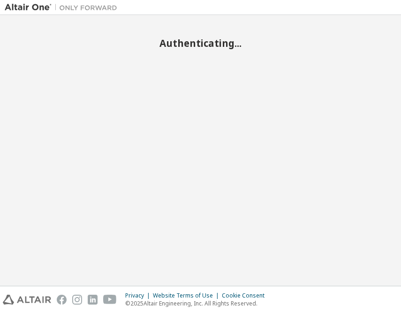 Image resolution: width=401 pixels, height=313 pixels. Describe the element at coordinates (139, 296) in the screenshot. I see `div: Privacy` at that location.